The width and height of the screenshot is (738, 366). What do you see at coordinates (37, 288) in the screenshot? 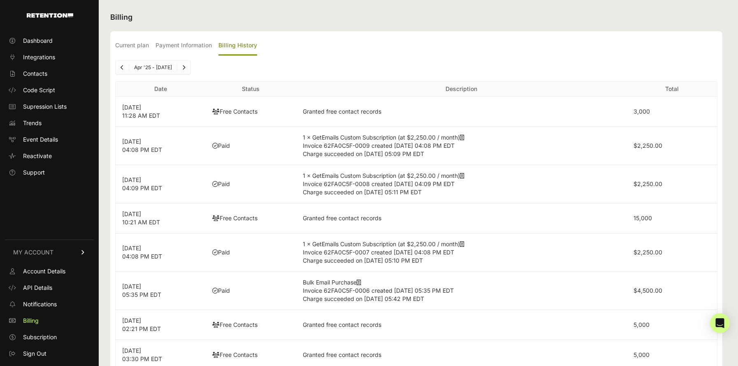
I see `span: API Details` at bounding box center [37, 288].